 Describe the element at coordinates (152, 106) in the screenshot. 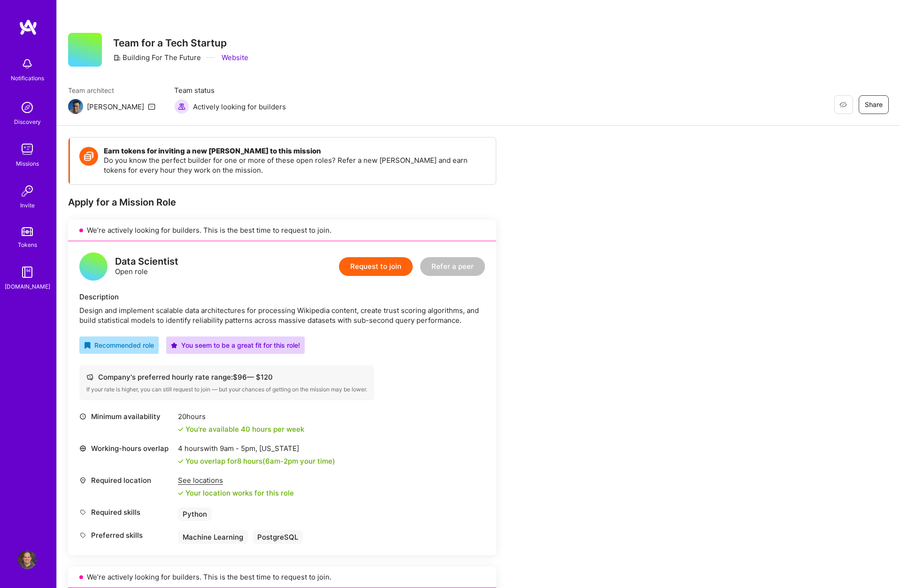

I see `i: icon Mail` at that location.